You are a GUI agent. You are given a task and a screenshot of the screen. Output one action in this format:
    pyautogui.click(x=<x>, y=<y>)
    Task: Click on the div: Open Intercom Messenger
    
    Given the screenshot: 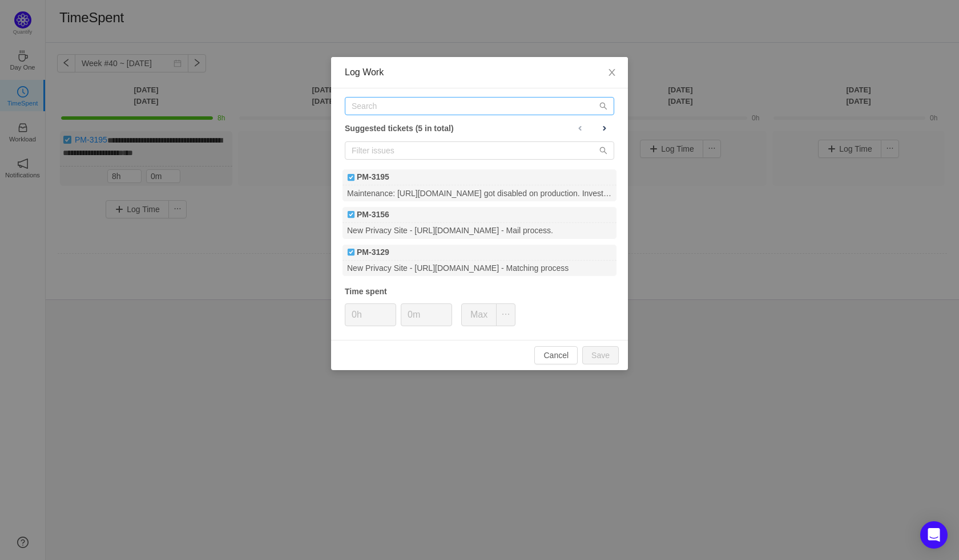 What is the action you would take?
    pyautogui.click(x=933, y=535)
    